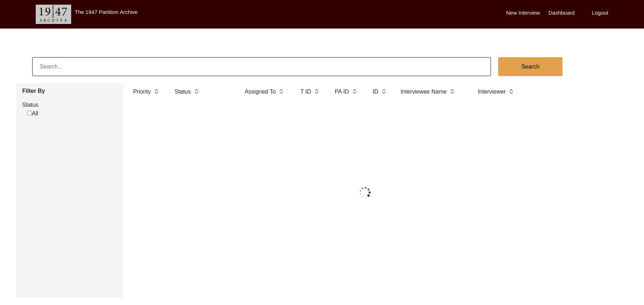 This screenshot has height=305, width=644. Describe the element at coordinates (106, 12) in the screenshot. I see `label: The 1947 Partition Archive` at that location.